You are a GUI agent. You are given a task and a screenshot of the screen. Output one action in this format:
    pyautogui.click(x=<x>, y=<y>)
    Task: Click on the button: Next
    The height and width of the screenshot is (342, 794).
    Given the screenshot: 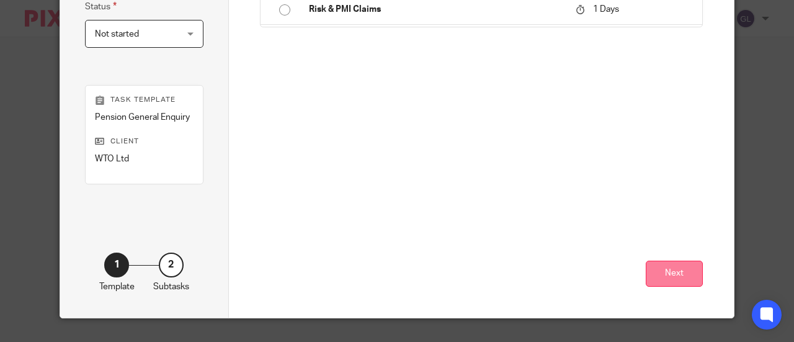 What is the action you would take?
    pyautogui.click(x=675, y=274)
    